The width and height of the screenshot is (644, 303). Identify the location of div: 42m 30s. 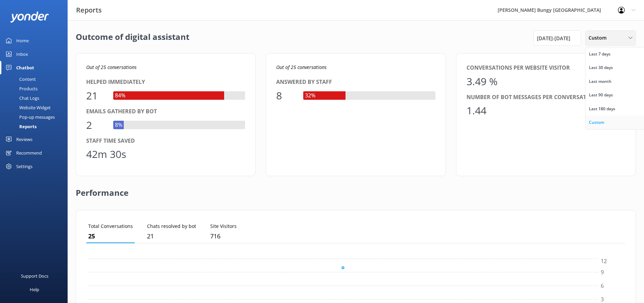
(106, 154).